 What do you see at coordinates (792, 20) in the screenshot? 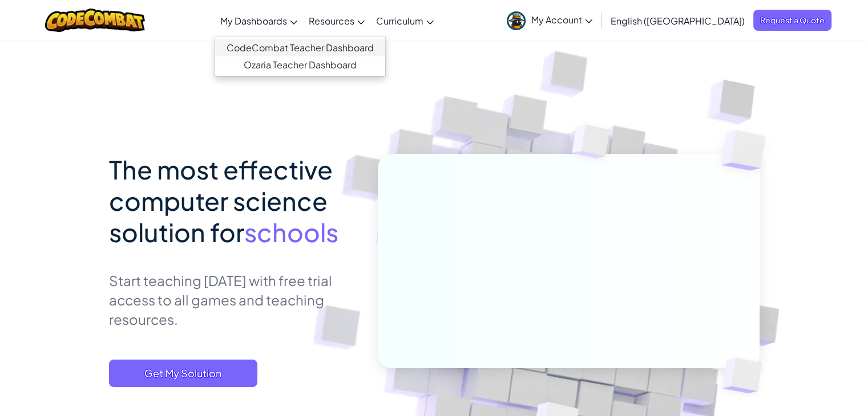
I see `a: Request a Quote` at bounding box center [792, 20].